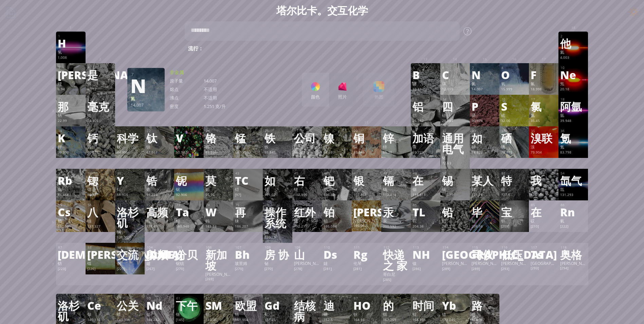  I want to click on div: 科学, so click(130, 138).